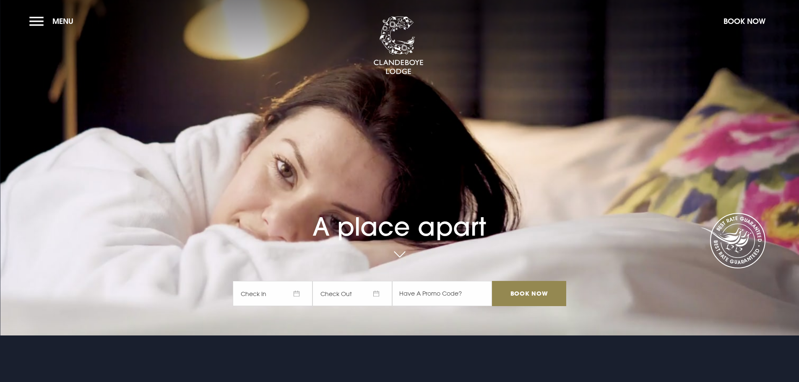  What do you see at coordinates (398, 46) in the screenshot?
I see `img: Clandeboye Lodge` at bounding box center [398, 46].